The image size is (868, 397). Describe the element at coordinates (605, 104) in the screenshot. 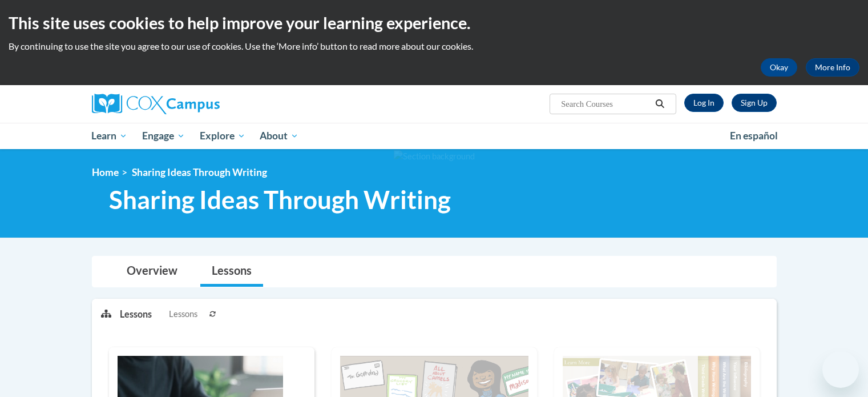

I see `input: Search Courses` at that location.